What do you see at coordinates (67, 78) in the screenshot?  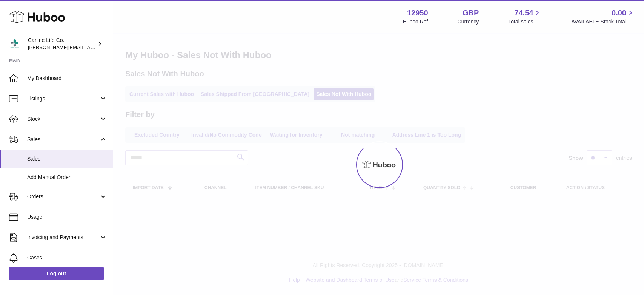 I see `span: My Dashboard` at bounding box center [67, 78].